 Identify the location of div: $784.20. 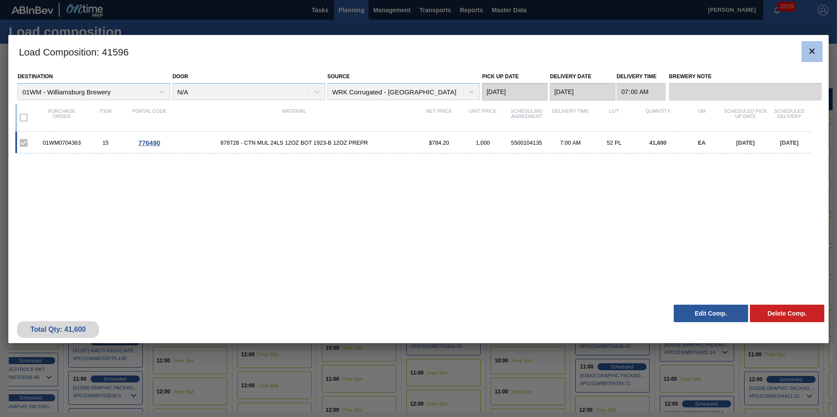
(439, 143).